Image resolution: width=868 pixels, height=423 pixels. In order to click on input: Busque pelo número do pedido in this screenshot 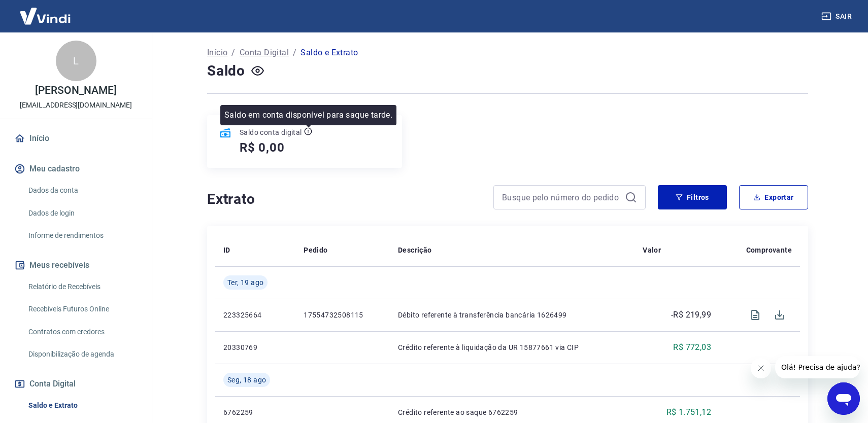, I will do `click(561, 197)`.